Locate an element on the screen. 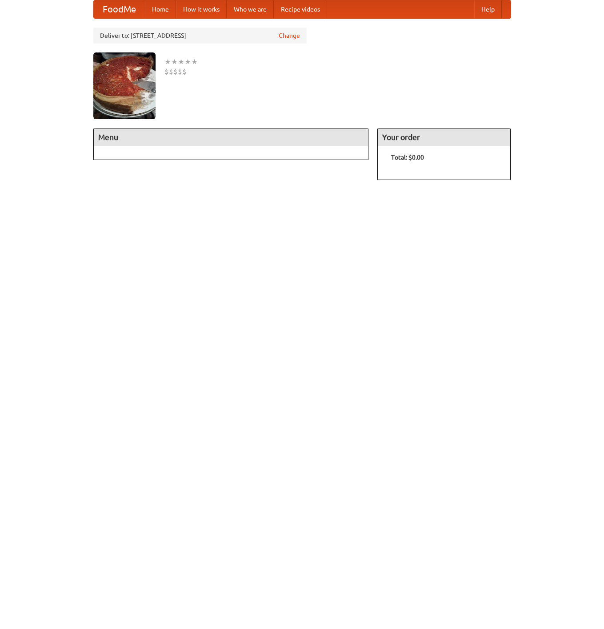 Image resolution: width=604 pixels, height=629 pixels. h4: Menu is located at coordinates (231, 137).